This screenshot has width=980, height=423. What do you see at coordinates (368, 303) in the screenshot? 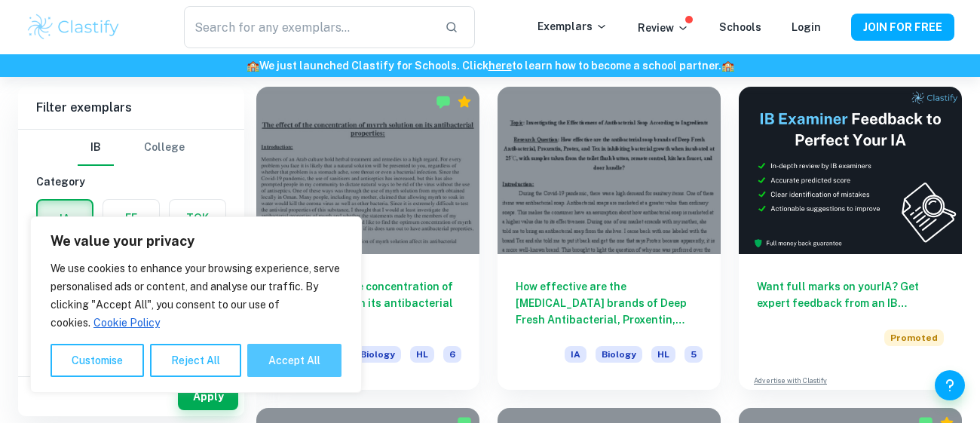
I see `h6: The effect of the concentration of myrrh solution on its antibacterial properties` at bounding box center [368, 303].